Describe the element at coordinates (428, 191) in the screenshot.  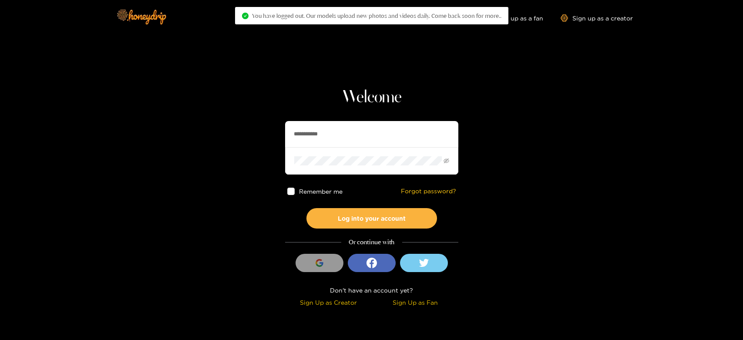
I see `a: Forgot password?` at that location.